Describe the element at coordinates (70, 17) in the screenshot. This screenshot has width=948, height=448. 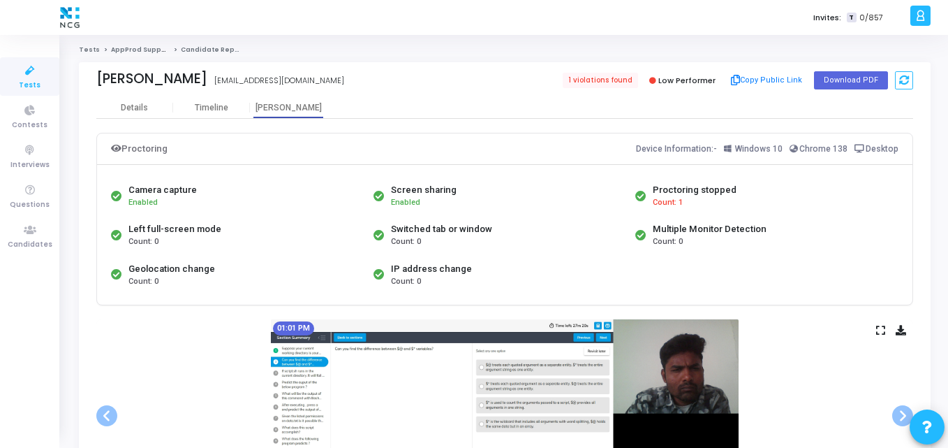
I see `img: logo` at that location.